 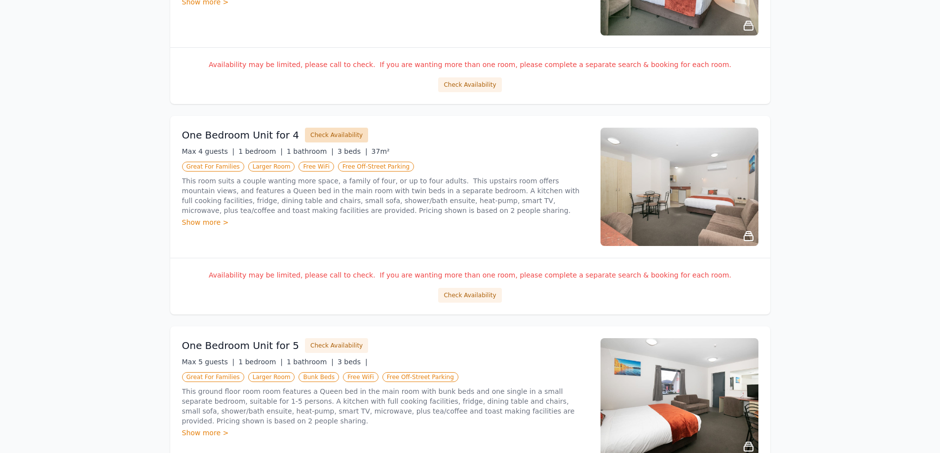 I want to click on h3: One Bedroom Unit for 4, so click(x=241, y=135).